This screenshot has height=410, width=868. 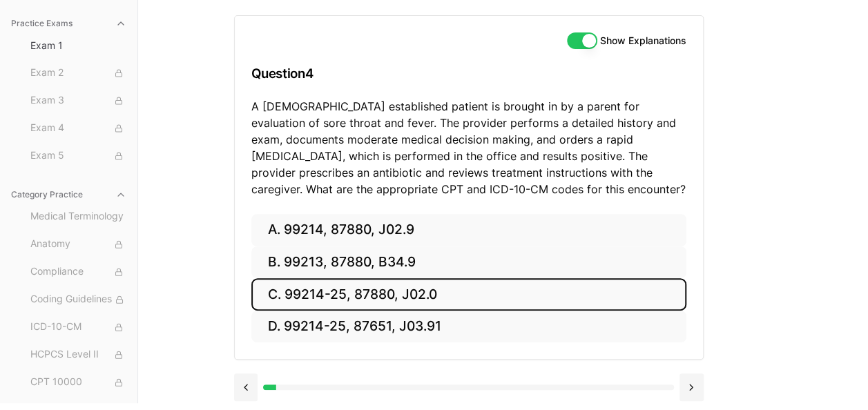 I want to click on h3: Question 4, so click(x=469, y=73).